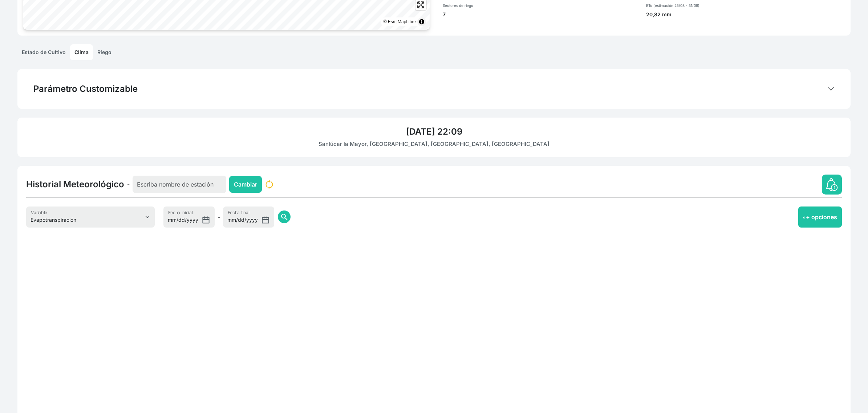 Image resolution: width=868 pixels, height=413 pixels. What do you see at coordinates (434, 318) in the screenshot?
I see `ejs-chart: . Syncfusion interactive chart.` at bounding box center [434, 318].